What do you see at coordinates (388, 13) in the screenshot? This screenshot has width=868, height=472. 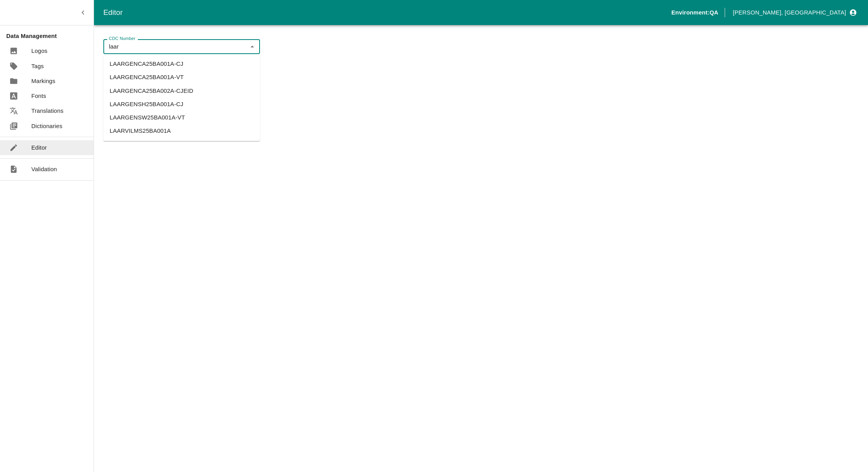 I see `div: Editor` at bounding box center [388, 13].